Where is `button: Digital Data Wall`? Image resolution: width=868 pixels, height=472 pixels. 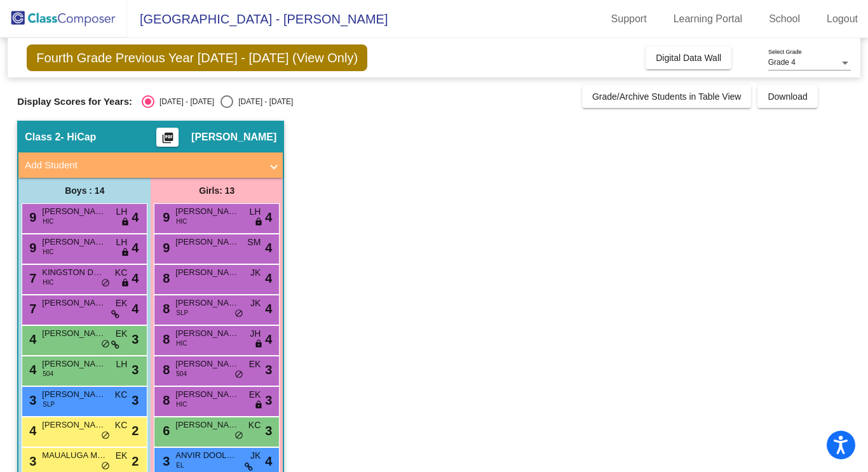 button: Digital Data Wall is located at coordinates (688, 58).